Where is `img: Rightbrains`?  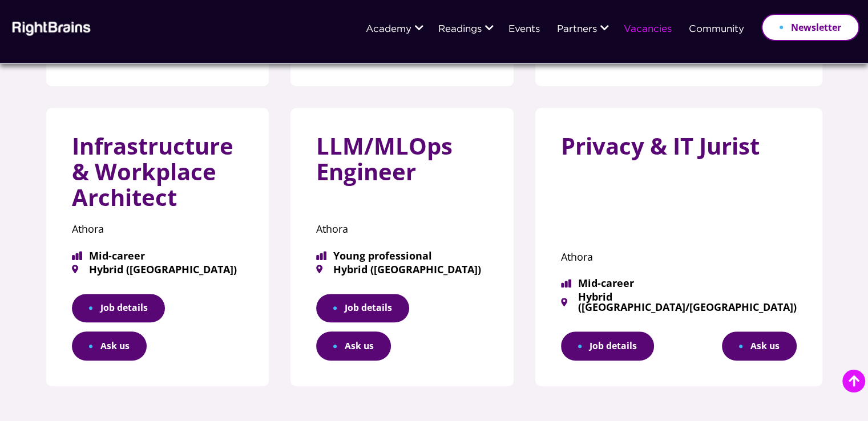
img: Rightbrains is located at coordinates (50, 28).